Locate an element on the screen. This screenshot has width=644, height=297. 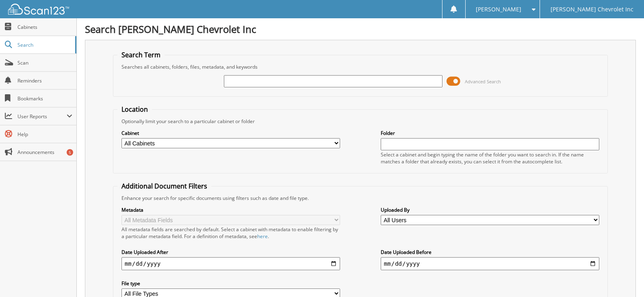
span: Announcements is located at coordinates (45, 152).